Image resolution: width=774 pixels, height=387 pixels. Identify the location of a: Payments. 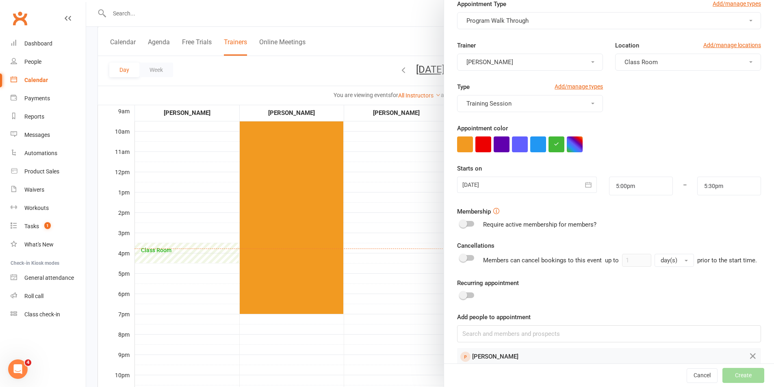
(48, 98).